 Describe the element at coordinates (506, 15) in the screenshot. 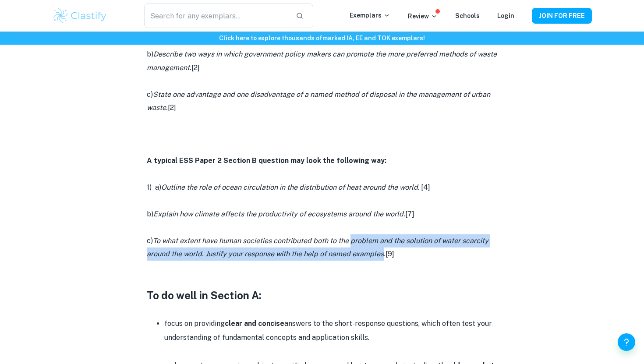

I see `a: Login` at that location.